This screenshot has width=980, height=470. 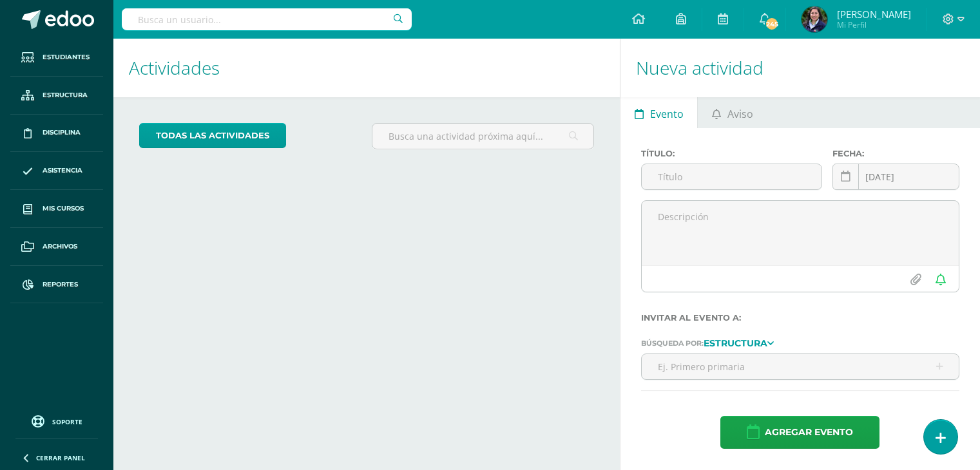 What do you see at coordinates (672, 344) in the screenshot?
I see `span: Búsqueda por:` at bounding box center [672, 344].